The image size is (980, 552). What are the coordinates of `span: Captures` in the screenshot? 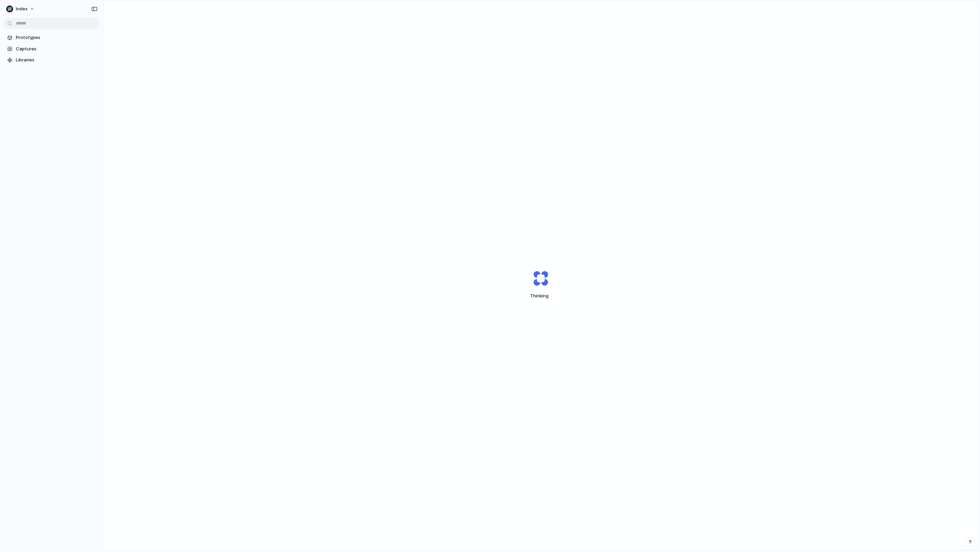 It's located at (57, 49).